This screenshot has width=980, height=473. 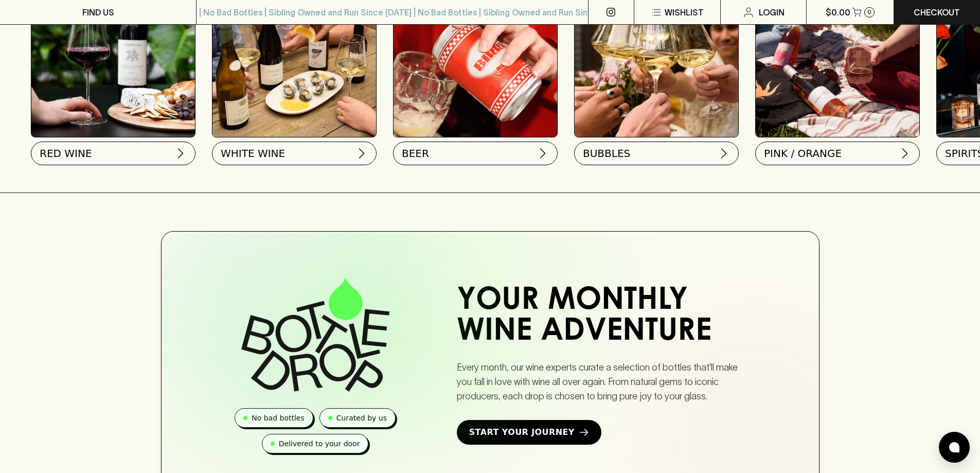 What do you see at coordinates (772, 12) in the screenshot?
I see `p: Login` at bounding box center [772, 12].